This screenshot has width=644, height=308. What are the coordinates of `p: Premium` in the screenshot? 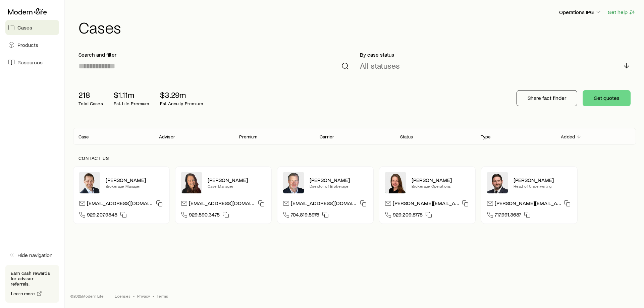 It's located at (248, 137).